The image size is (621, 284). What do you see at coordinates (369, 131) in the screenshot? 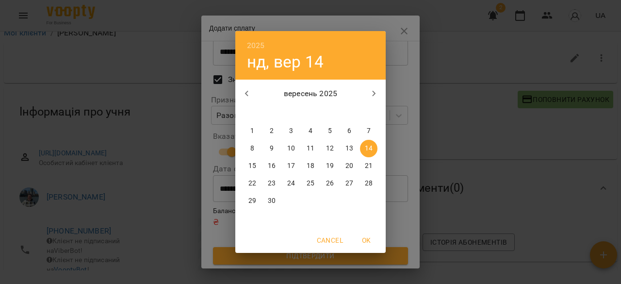
I see `p: 7` at bounding box center [369, 131].